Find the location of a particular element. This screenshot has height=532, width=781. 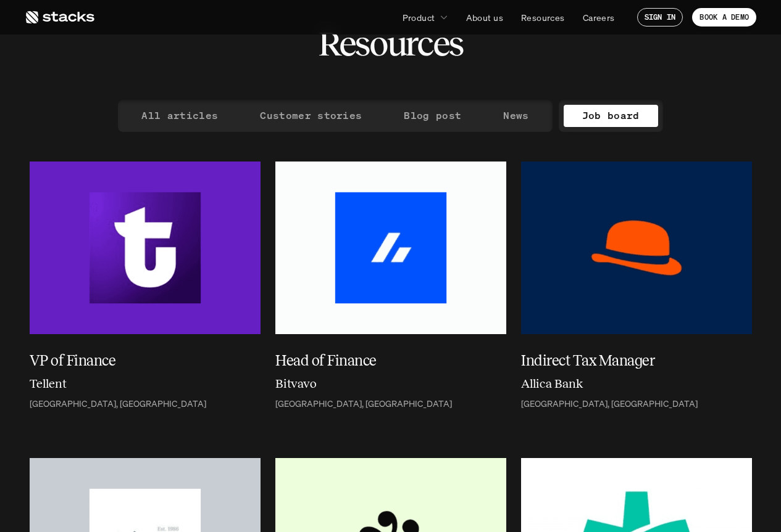

a: Careers is located at coordinates (599, 17).